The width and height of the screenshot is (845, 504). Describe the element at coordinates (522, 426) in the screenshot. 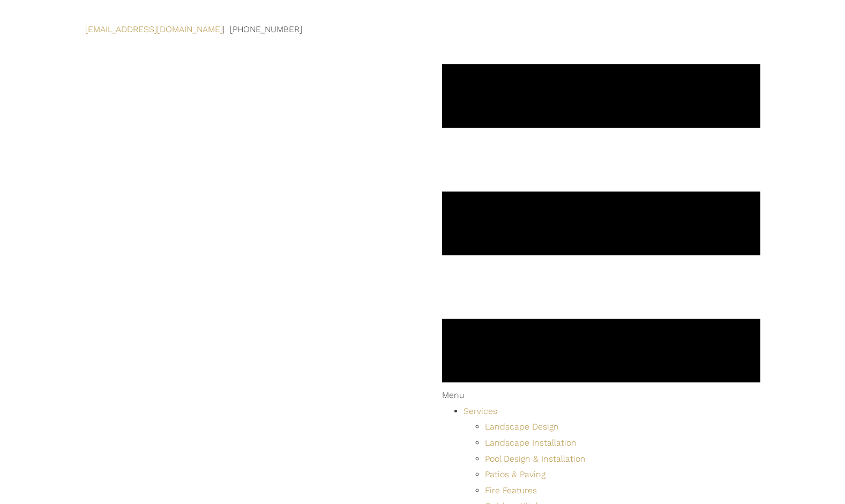

I see `span: Landscape Design` at that location.